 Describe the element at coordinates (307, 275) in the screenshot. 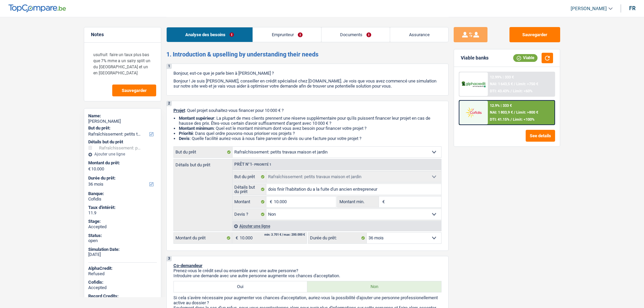

I see `p: Introduire une demande avec une autre personne augmente vos chances d'acceptation.` at that location.